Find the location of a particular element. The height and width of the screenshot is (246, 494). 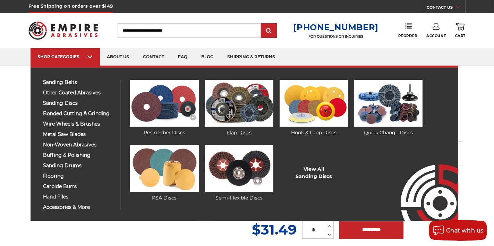

a: Resin Fiber Discs is located at coordinates (164, 108).